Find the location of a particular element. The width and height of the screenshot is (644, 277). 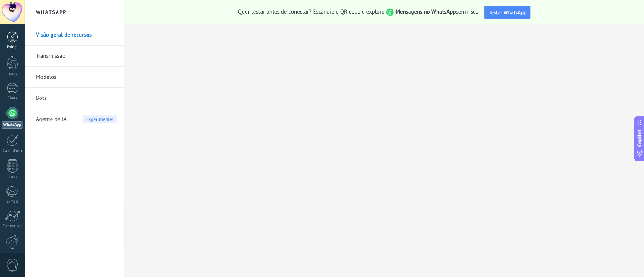

a: Agente de IAExperimente! is located at coordinates (76, 120).